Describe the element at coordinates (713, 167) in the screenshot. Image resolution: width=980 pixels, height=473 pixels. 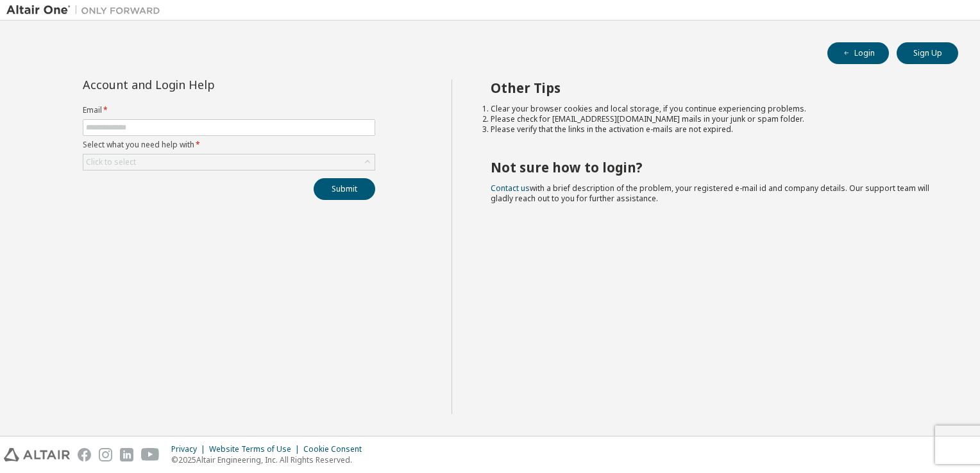
I see `h2: Not sure how to login?` at that location.